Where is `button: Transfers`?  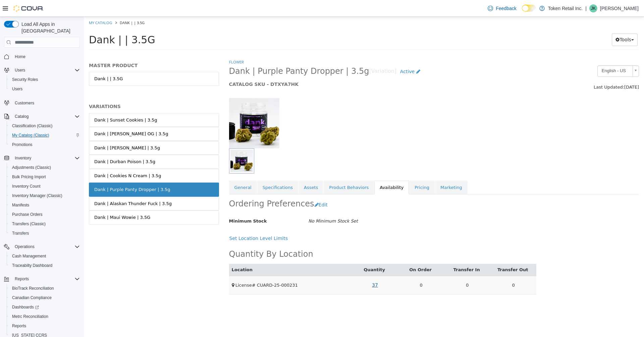 button: Transfers is located at coordinates (45, 233).